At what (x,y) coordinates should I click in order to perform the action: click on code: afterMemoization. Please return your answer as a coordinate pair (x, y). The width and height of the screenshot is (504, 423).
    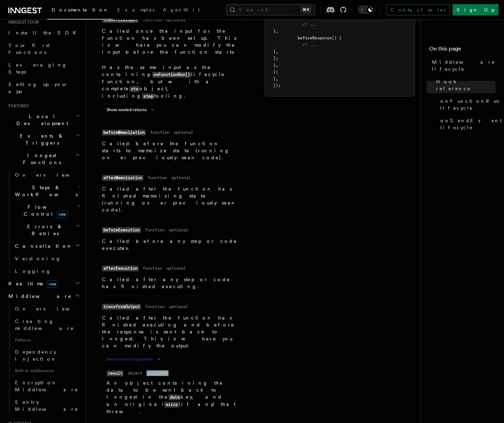
    Looking at the image, I should click on (123, 178).